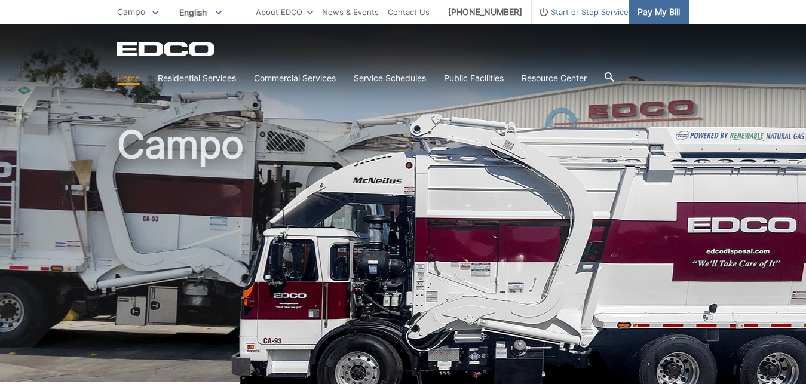 This screenshot has height=384, width=806. Describe the element at coordinates (167, 49) in the screenshot. I see `a: EDCD logo. Return to the homepage.` at that location.